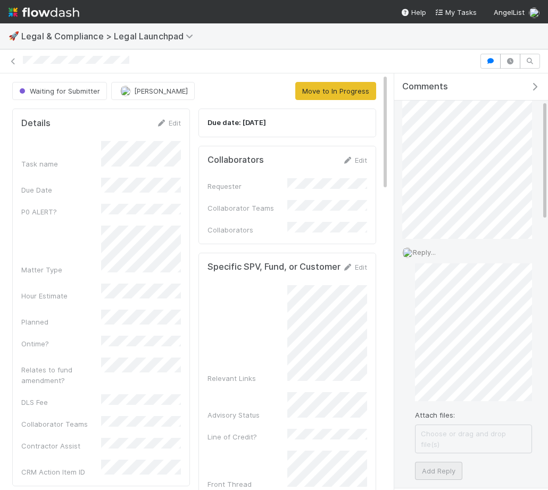 The width and height of the screenshot is (548, 490). I want to click on h5: Details, so click(36, 123).